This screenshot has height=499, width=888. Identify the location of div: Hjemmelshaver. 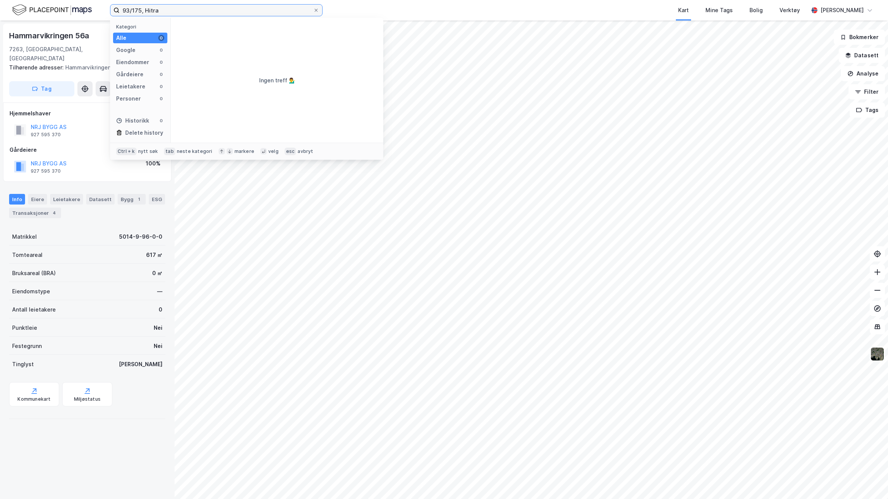
(87, 113).